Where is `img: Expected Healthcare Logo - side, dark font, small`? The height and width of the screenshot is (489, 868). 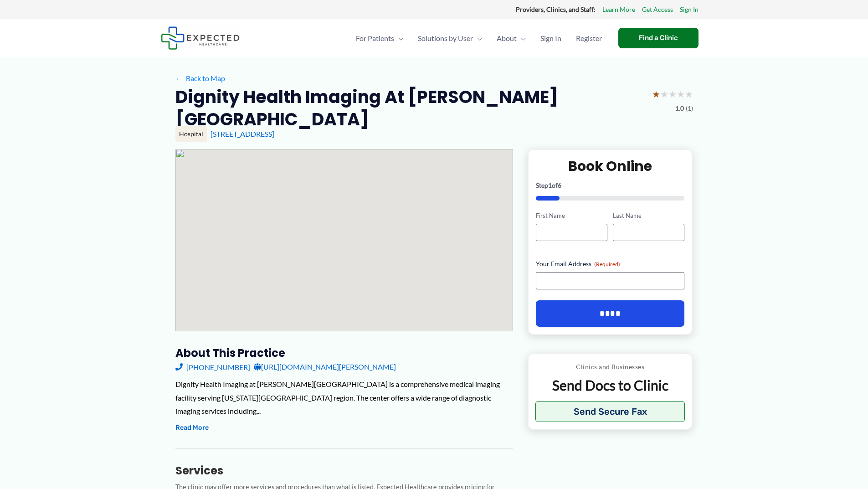
img: Expected Healthcare Logo - side, dark font, small is located at coordinates (200, 38).